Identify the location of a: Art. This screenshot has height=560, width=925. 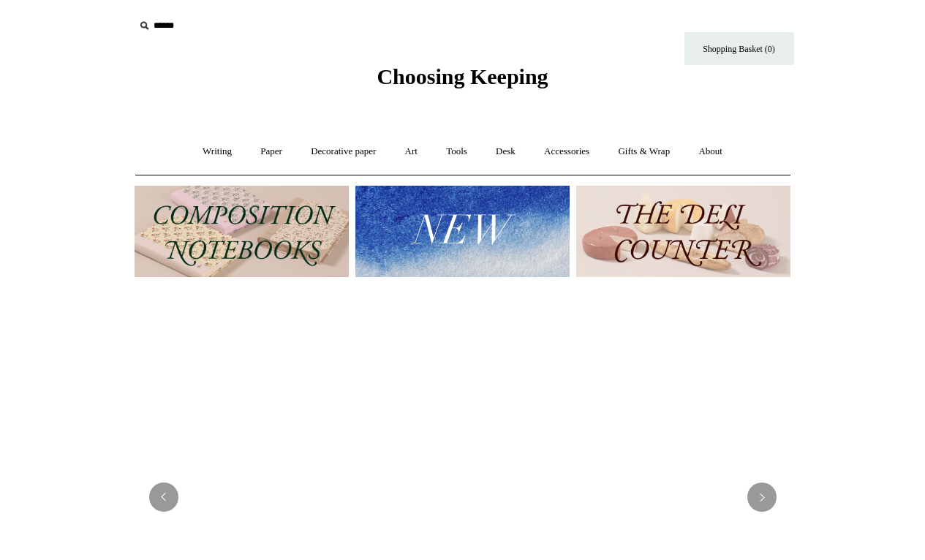
(411, 151).